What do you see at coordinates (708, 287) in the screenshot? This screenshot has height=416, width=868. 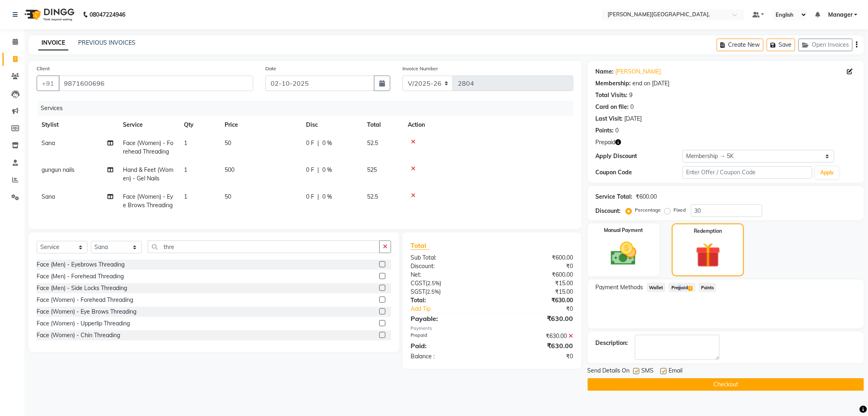 I see `span: Points` at bounding box center [708, 287].